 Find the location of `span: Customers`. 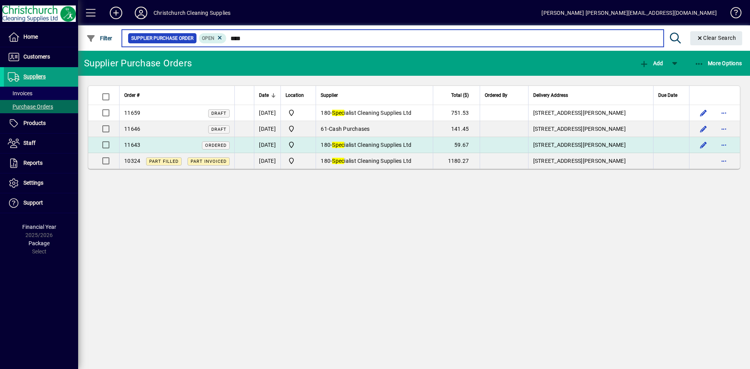

span: Customers is located at coordinates (37, 57).